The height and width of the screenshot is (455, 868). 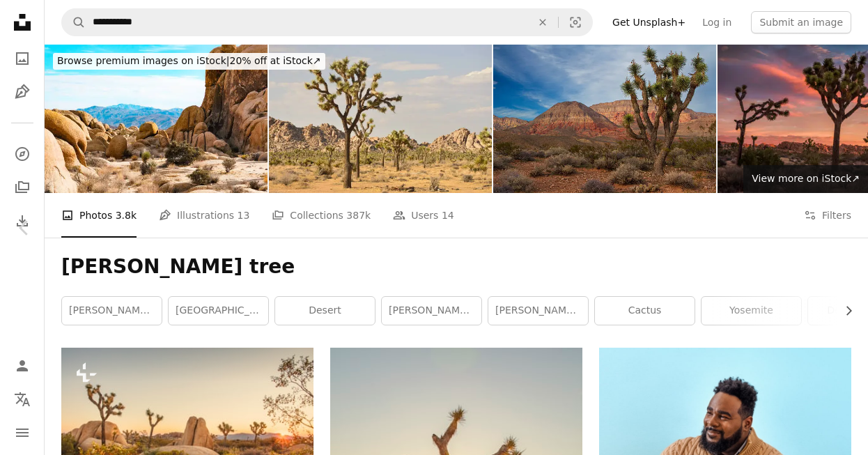 I want to click on span: Browse premium images on iStock |, so click(x=143, y=61).